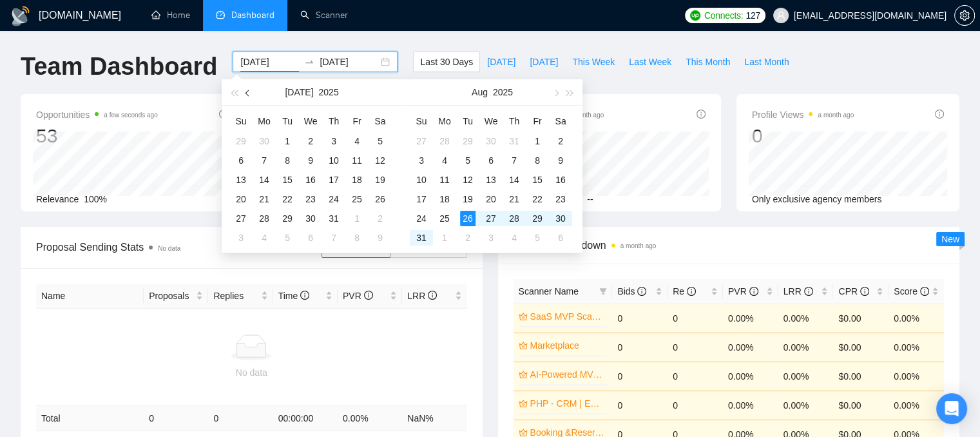 The image size is (980, 437). I want to click on div: 22, so click(288, 199).